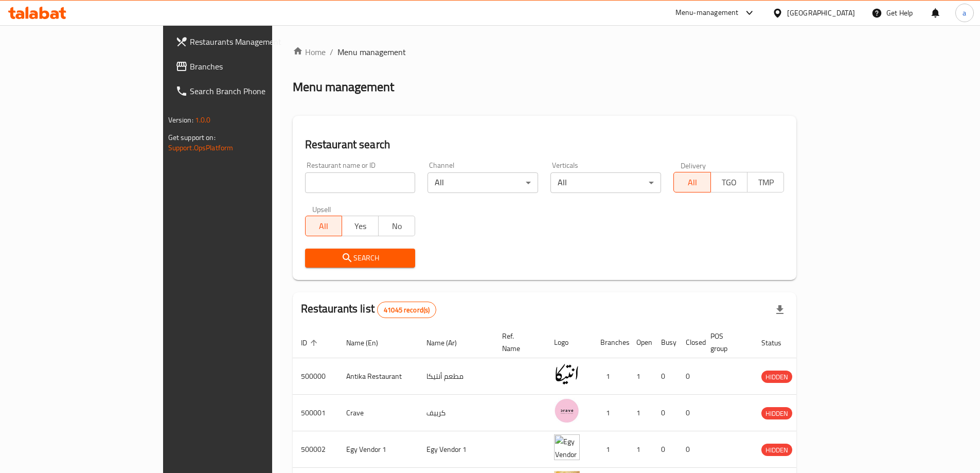 The height and width of the screenshot is (473, 980). I want to click on h2: Restaurants list, so click(369, 309).